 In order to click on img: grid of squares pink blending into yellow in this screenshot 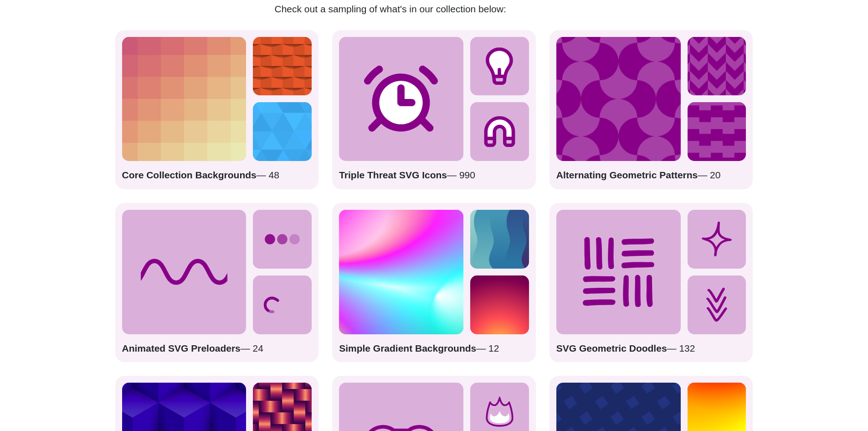, I will do `click(184, 99)`.